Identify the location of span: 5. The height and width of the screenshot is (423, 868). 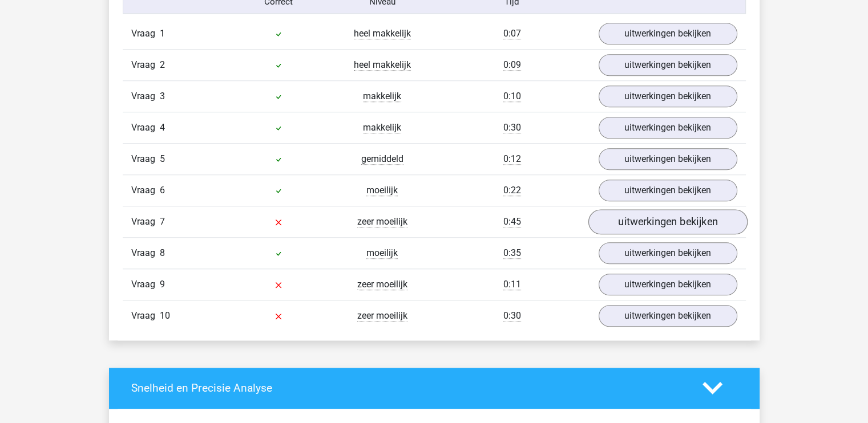
(162, 159).